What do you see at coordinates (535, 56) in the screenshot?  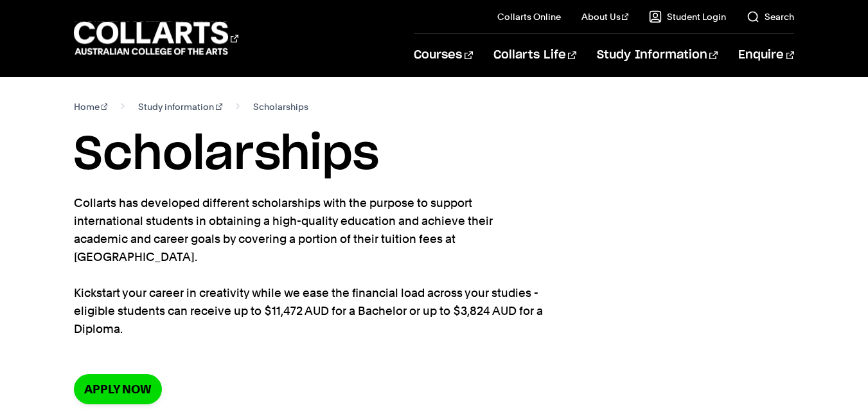 I see `a: Collarts Life` at bounding box center [535, 56].